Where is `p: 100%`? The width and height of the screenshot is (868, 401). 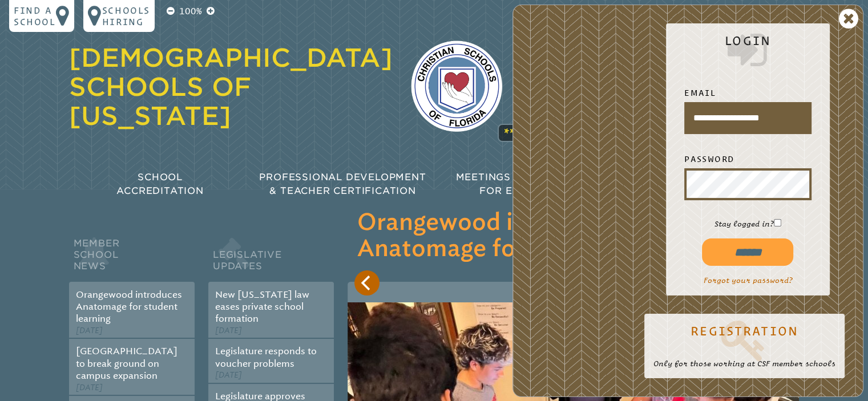
p: 100% is located at coordinates (191, 11).